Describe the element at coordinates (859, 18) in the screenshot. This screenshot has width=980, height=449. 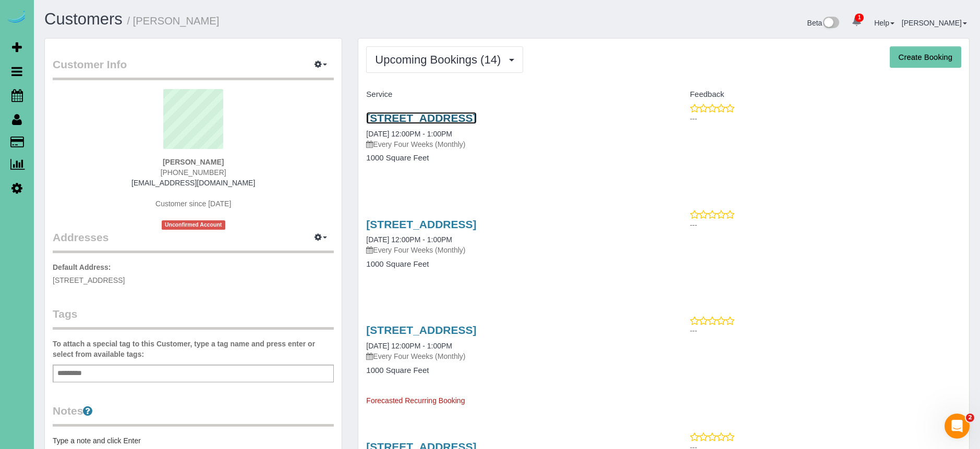
I see `span: 1` at that location.